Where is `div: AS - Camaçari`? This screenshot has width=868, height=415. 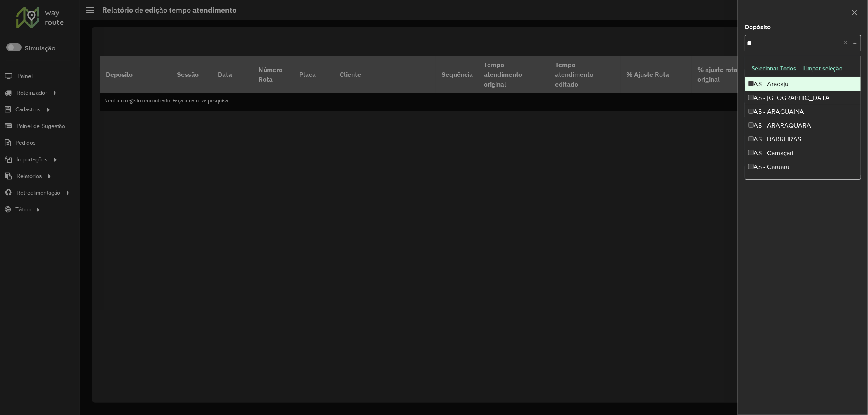 div: AS - Camaçari is located at coordinates (803, 153).